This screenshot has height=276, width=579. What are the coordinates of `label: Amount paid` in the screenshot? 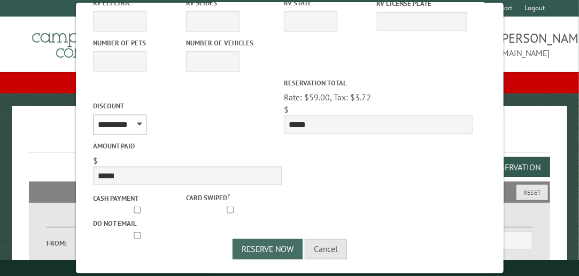 It's located at (187, 146).